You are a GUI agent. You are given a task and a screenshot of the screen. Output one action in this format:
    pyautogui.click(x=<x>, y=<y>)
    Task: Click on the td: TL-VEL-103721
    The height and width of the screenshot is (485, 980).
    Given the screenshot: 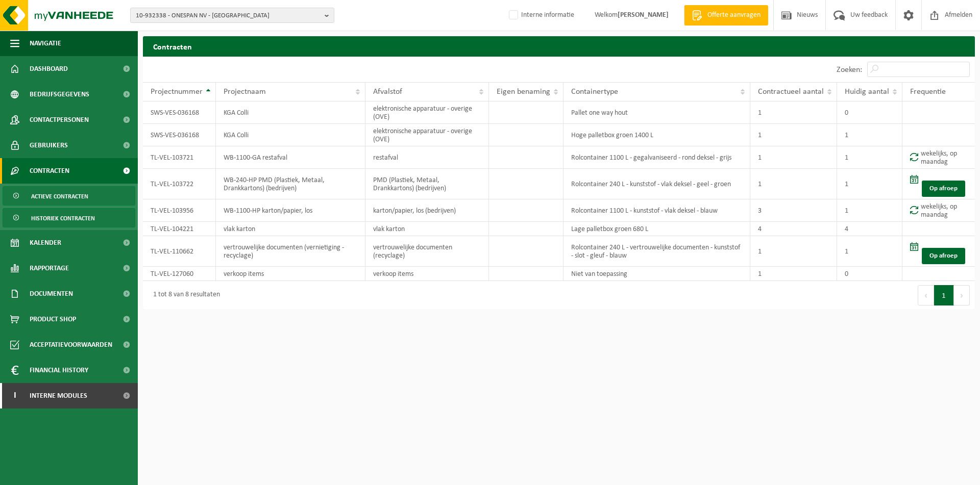 What is the action you would take?
    pyautogui.click(x=179, y=158)
    